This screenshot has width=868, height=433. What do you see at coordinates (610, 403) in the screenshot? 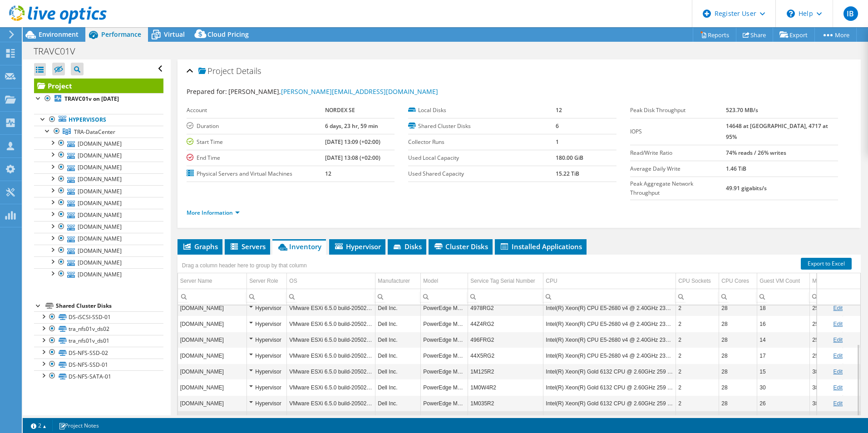
I see `td: Column CPU, Value Intel(R) Xeon(R) Gold 6132 CPU @ 2.60GHz 259 GHz` at bounding box center [610, 403].